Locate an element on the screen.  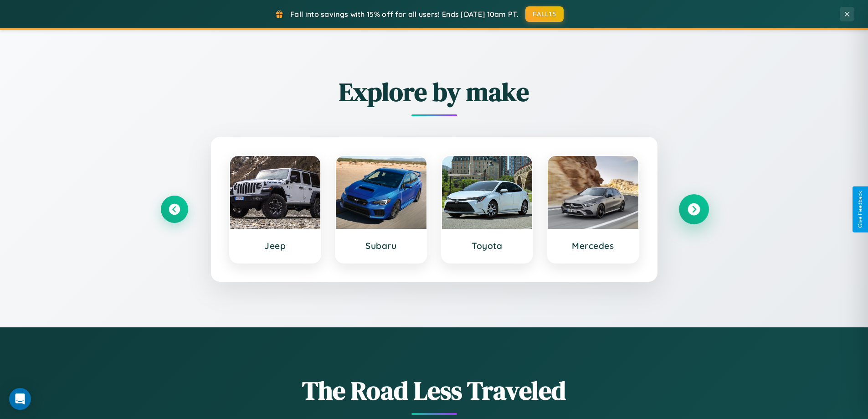
div: Give Feedback is located at coordinates (860, 209).